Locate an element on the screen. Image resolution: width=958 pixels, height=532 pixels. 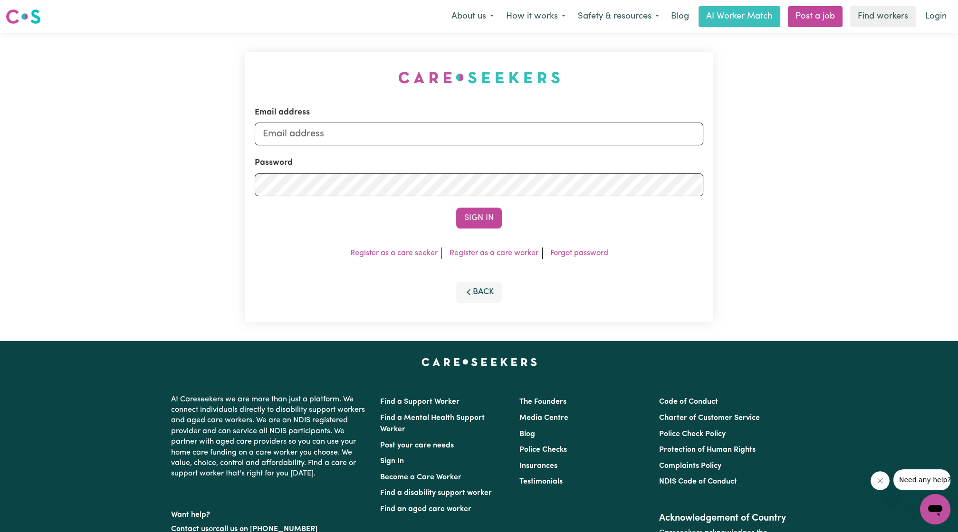
img: Careseekers logo is located at coordinates (23, 17).